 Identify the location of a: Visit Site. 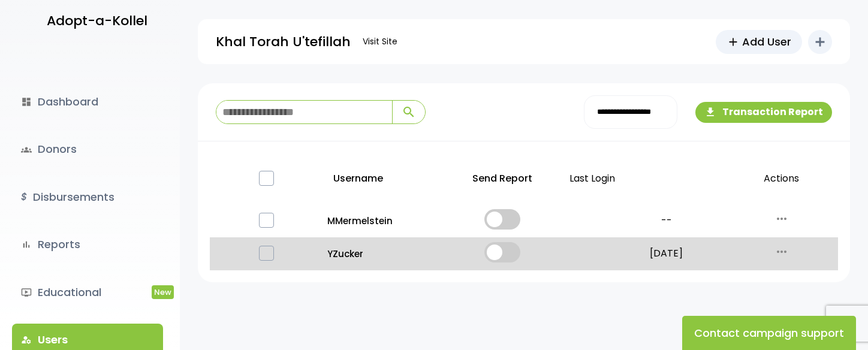
(380, 41).